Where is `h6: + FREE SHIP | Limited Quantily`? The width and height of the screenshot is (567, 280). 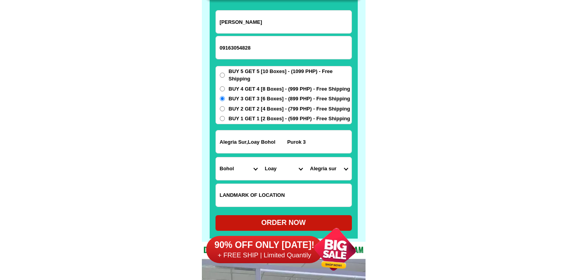
h6: + FREE SHIP | Limited Quantily is located at coordinates (265, 255).